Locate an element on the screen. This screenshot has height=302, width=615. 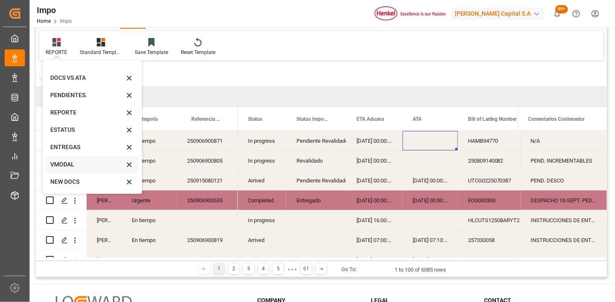
div: 250809140082 is located at coordinates (500, 160).